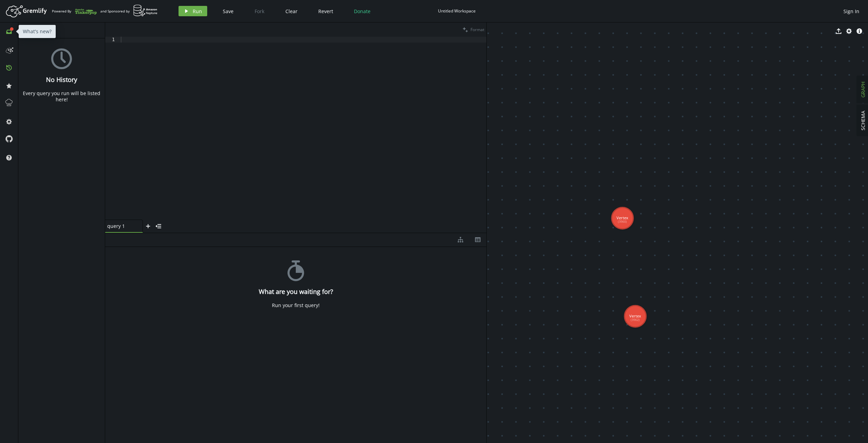 This screenshot has height=443, width=868. What do you see at coordinates (228, 11) in the screenshot?
I see `span: Save` at bounding box center [228, 11].